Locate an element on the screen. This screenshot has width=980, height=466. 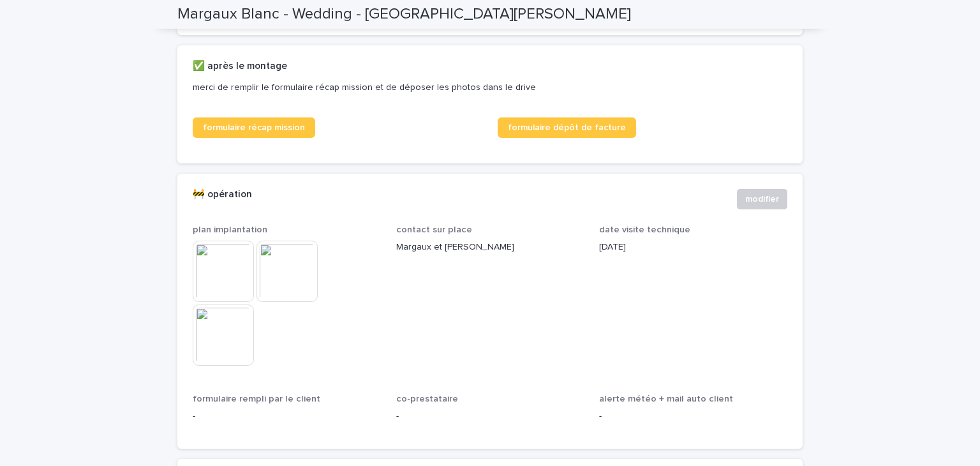
span: alerte météo + mail auto client is located at coordinates (667, 399).